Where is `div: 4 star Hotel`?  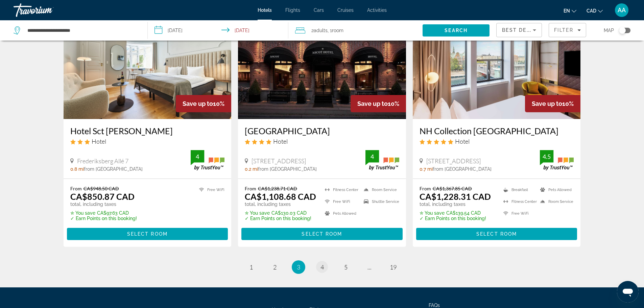 div: 4 star Hotel is located at coordinates (322, 141).